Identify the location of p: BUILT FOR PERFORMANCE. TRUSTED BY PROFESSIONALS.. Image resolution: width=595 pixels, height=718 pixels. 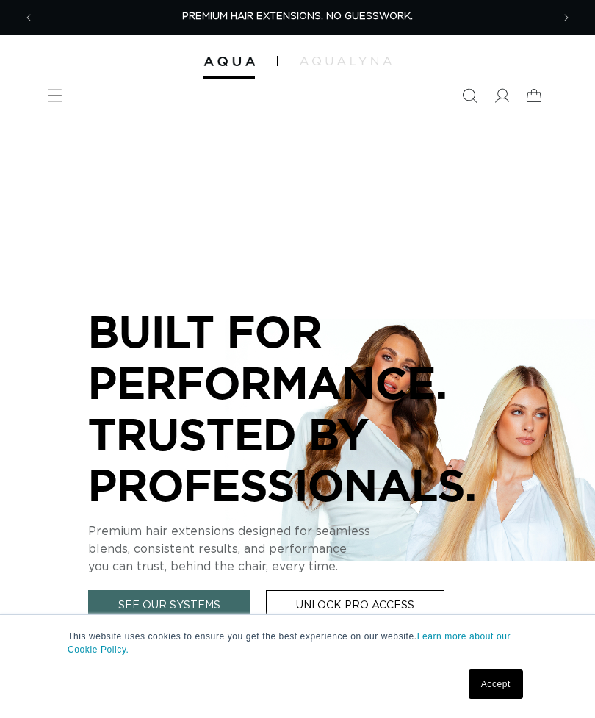
(297, 408).